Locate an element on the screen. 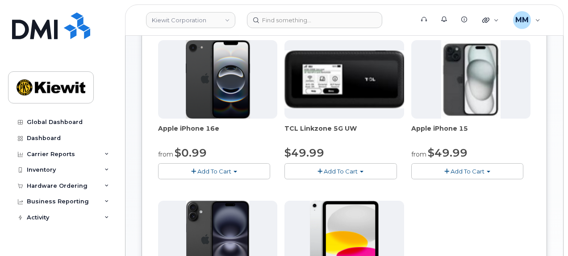  div: Michael Manahan is located at coordinates (526, 20).